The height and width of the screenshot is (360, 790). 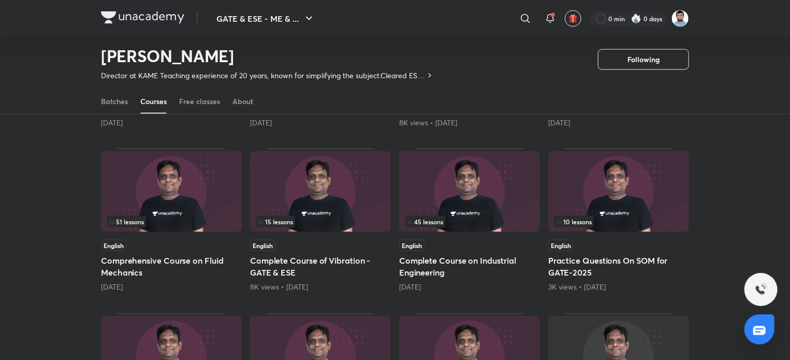 I want to click on div: 11 months ago, so click(x=470, y=287).